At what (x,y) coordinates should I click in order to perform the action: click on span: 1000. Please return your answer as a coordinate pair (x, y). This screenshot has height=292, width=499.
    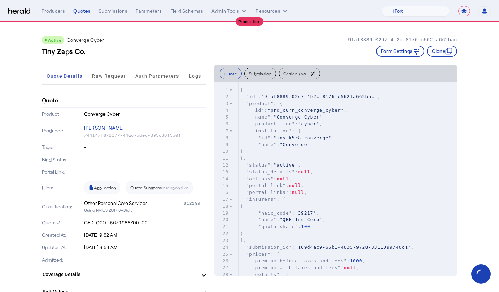
    Looking at the image, I should click on (355, 261).